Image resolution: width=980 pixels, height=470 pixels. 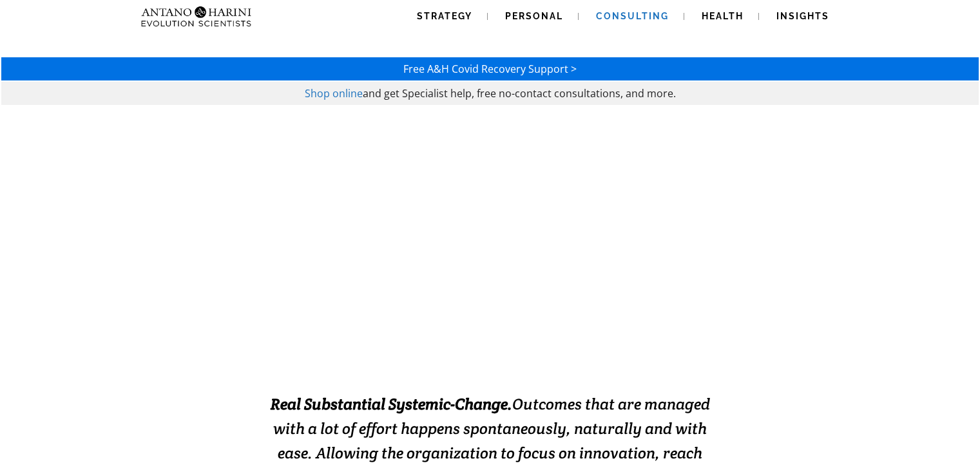 I want to click on span: Health, so click(x=722, y=16).